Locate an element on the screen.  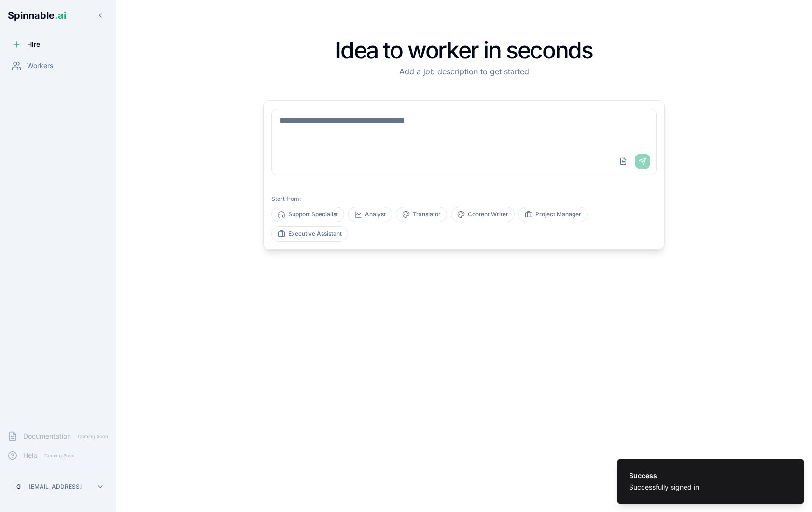
button: Content Writer is located at coordinates (483, 214).